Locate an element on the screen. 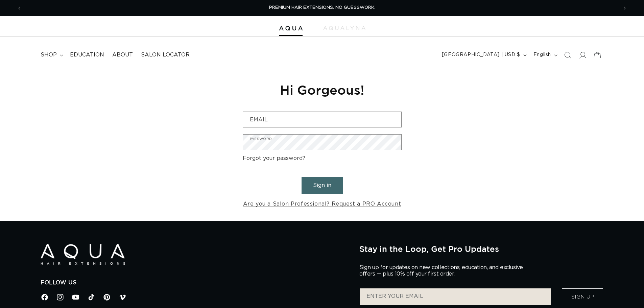  h2: Stay in the Loop, Get Pro Updates is located at coordinates (481, 249).